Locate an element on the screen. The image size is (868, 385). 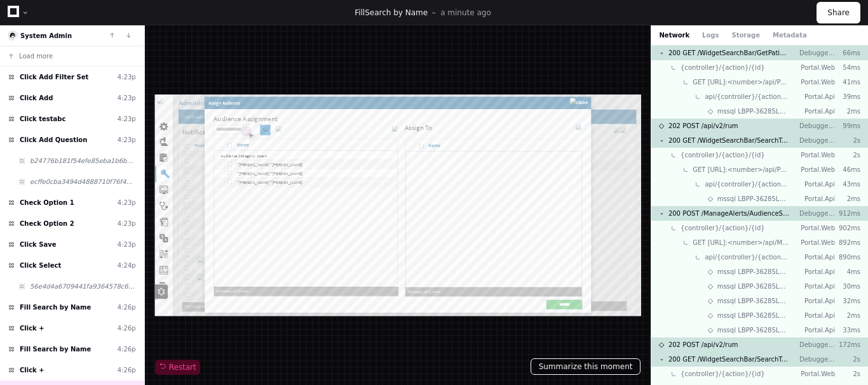
span: Click Add Question is located at coordinates (53, 140).